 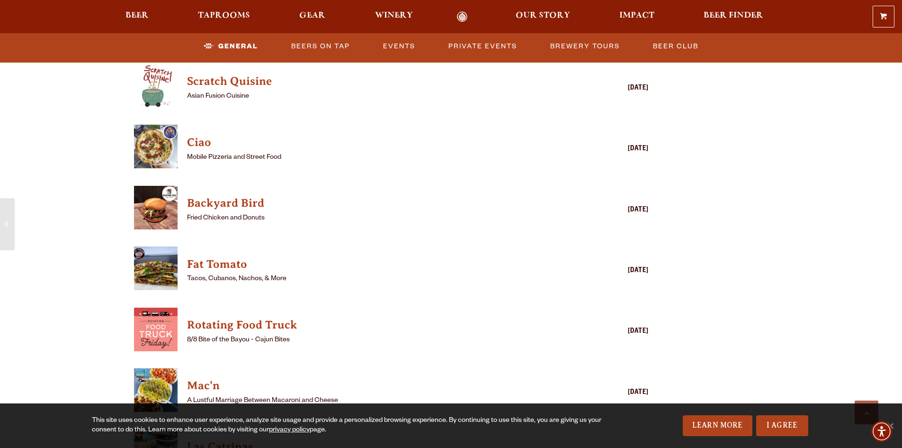 I want to click on span: Taprooms, so click(x=224, y=16).